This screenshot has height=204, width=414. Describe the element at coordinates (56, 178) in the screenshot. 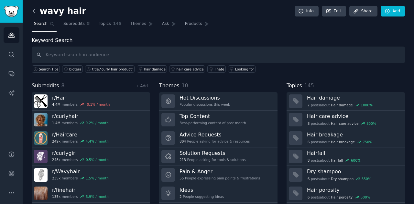

I see `span: 235k` at that location.